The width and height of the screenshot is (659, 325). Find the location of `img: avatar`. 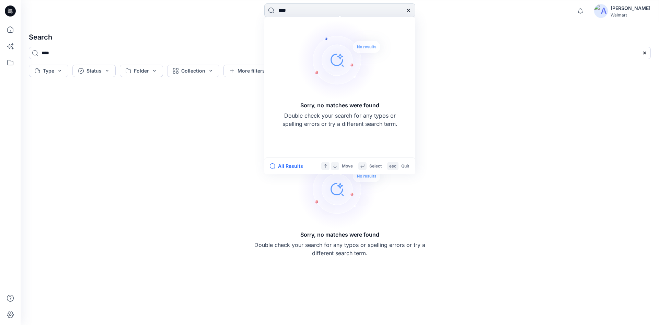

img: avatar is located at coordinates (601, 11).